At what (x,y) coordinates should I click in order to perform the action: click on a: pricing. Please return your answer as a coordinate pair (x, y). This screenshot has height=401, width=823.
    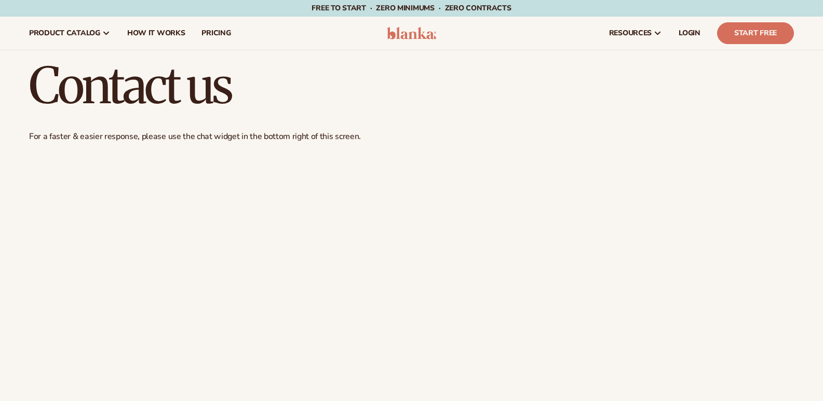
    Looking at the image, I should click on (216, 33).